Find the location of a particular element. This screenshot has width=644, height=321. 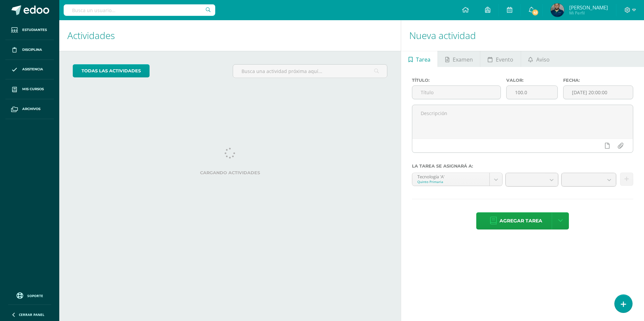

label: Título: is located at coordinates (456, 80).